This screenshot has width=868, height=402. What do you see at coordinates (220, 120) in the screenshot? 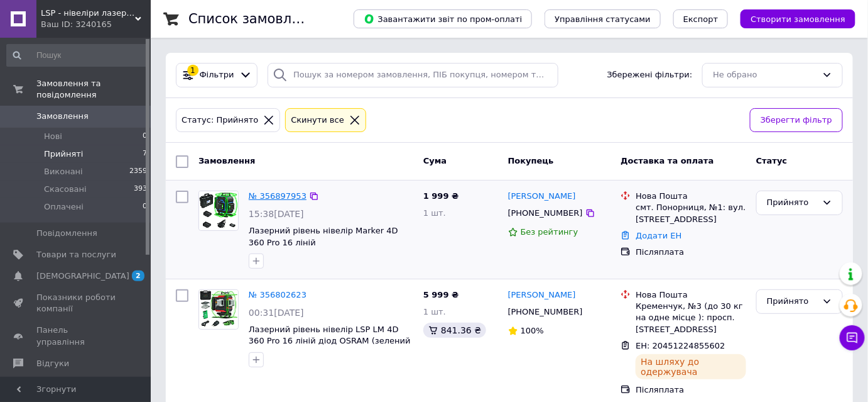
I see `div: Статус: Прийнято` at bounding box center [220, 120].